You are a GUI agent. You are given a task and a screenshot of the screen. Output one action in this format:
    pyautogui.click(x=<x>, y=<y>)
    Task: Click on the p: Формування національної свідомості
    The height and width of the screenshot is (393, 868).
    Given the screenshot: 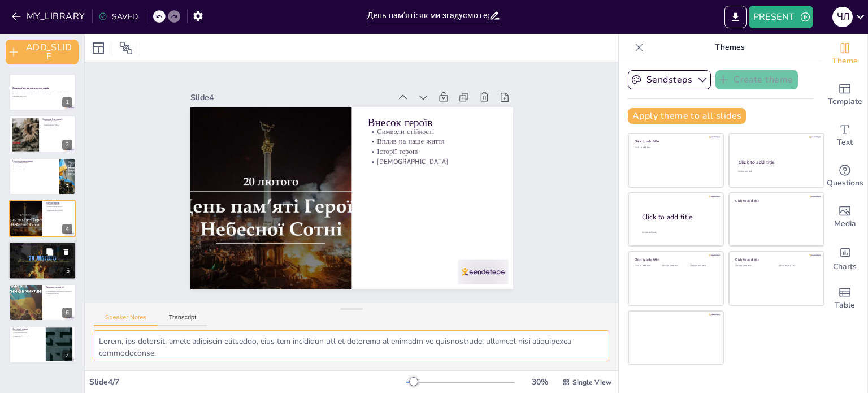 What is the action you would take?
    pyautogui.click(x=59, y=292)
    